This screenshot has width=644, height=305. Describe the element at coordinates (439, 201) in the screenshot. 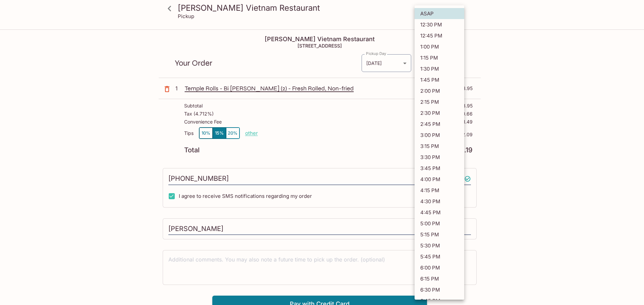

I see `li: 4:30 PM` at that location.